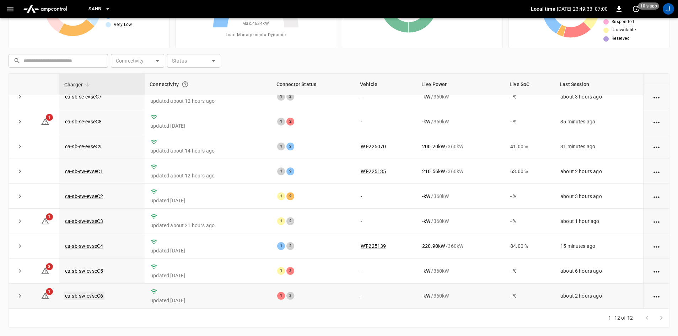  Describe the element at coordinates (373, 146) in the screenshot. I see `a: WT-225070` at that location.